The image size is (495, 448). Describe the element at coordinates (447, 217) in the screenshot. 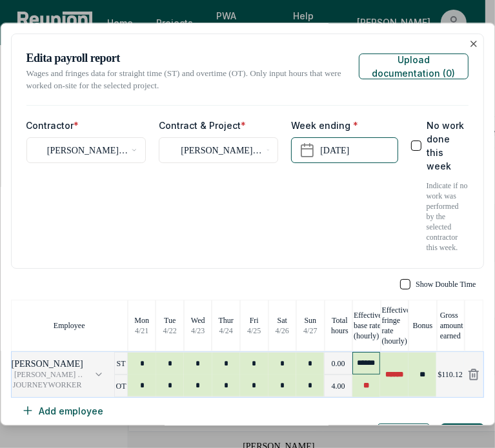

I see `p: Indicate if no work was performed by the selected contractor this week.` at that location.